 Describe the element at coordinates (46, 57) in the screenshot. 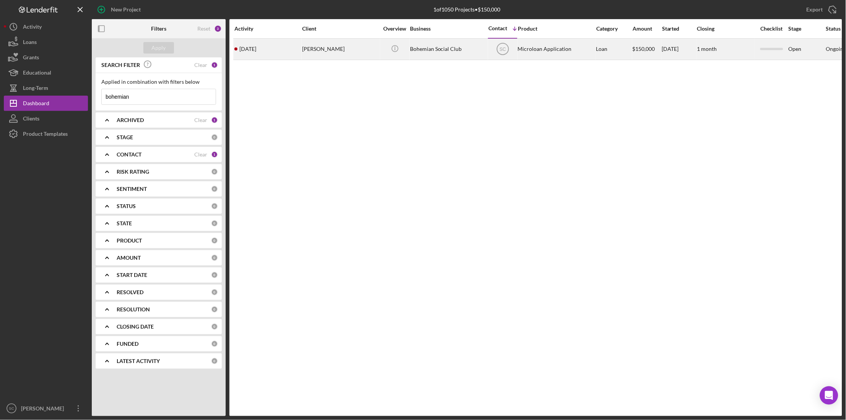

I see `a: Grants` at that location.